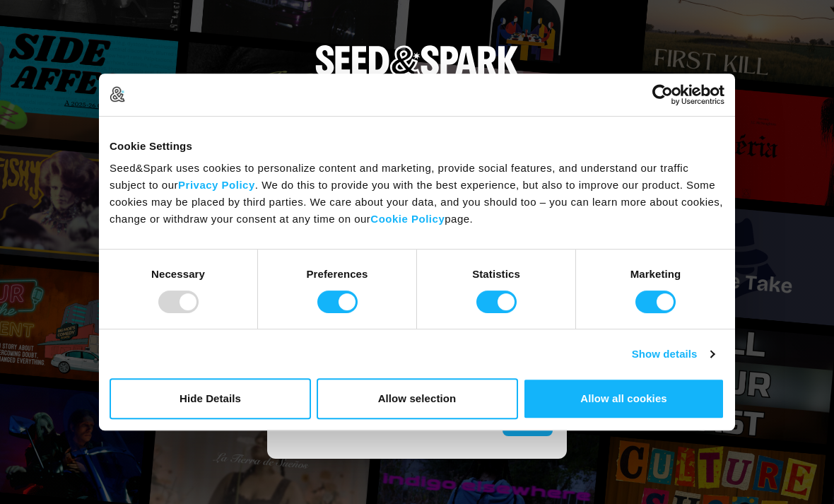 This screenshot has width=834, height=504. Describe the element at coordinates (417, 398) in the screenshot. I see `button: Allow selection` at that location.